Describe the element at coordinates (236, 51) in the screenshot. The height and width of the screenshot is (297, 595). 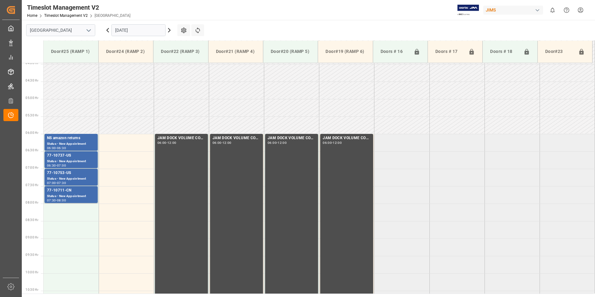
I see `div: Door#21 (RAMP 4)` at that location.